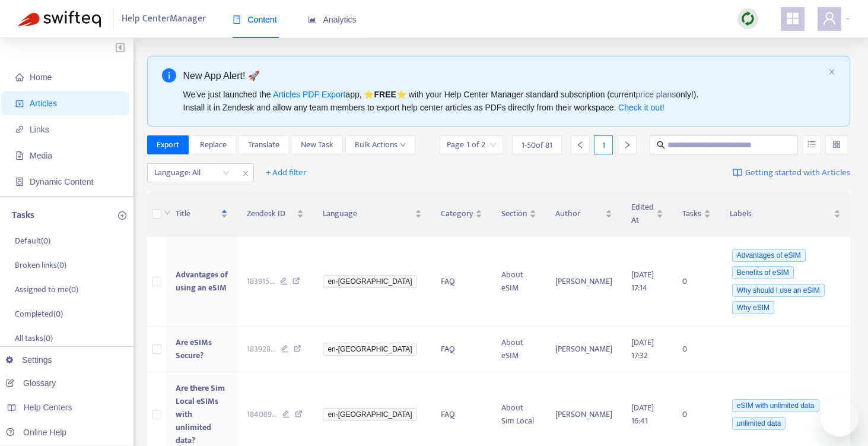  What do you see at coordinates (753, 308) in the screenshot?
I see `span: Why eSIM` at bounding box center [753, 308].